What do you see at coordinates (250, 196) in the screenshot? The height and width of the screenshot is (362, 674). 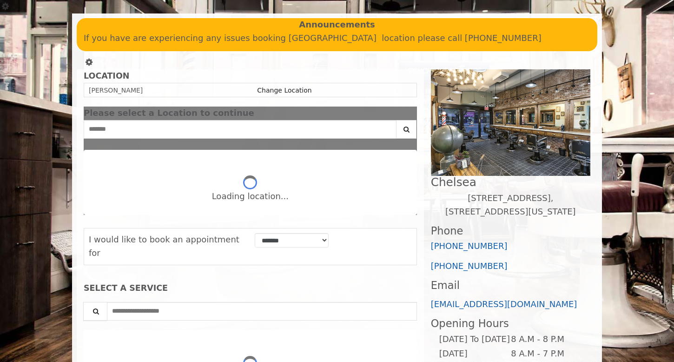 I see `div: Loading location...` at bounding box center [250, 196].